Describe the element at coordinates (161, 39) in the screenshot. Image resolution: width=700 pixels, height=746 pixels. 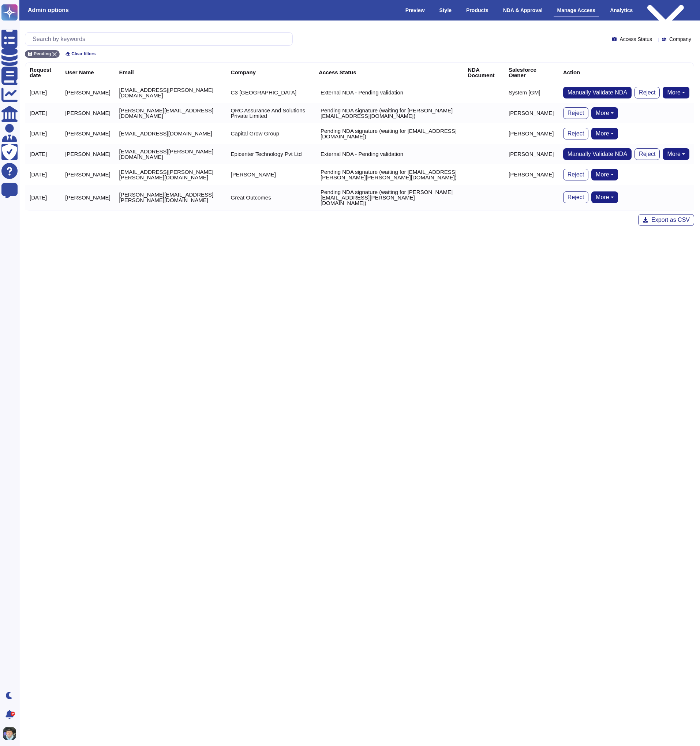
I see `input: Search by keywords` at that location.